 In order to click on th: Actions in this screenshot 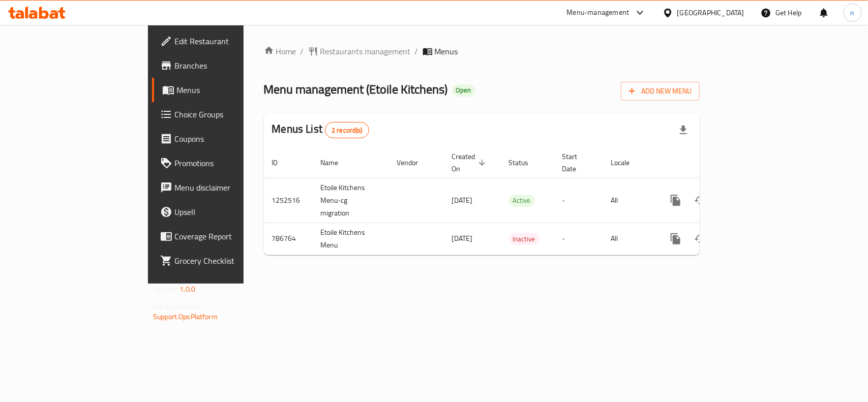, I will do `click(712, 162)`.